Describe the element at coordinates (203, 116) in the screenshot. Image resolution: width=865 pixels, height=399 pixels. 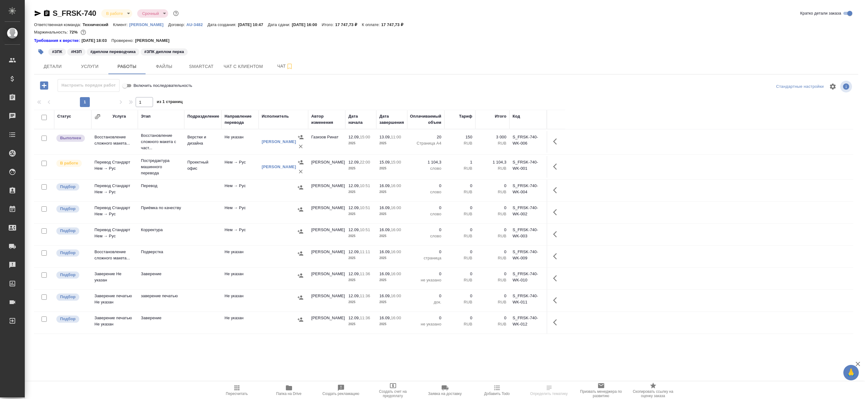
I see `div: Подразделение` at that location.